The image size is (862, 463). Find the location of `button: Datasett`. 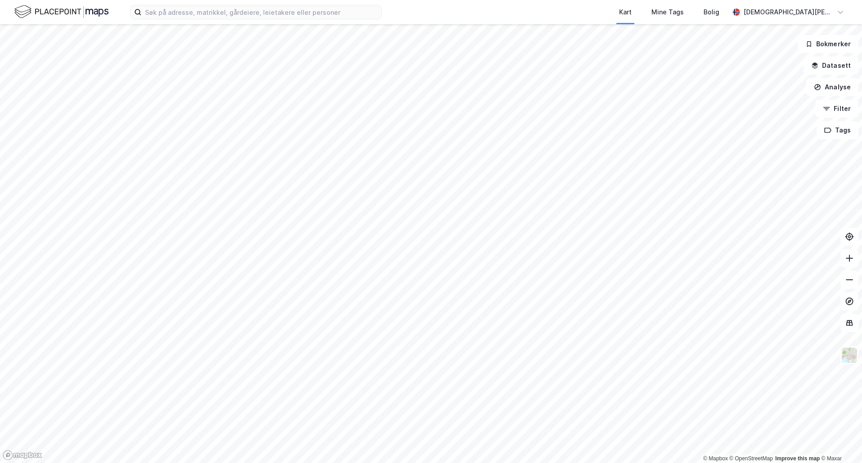

button: Datasett is located at coordinates (831, 66).